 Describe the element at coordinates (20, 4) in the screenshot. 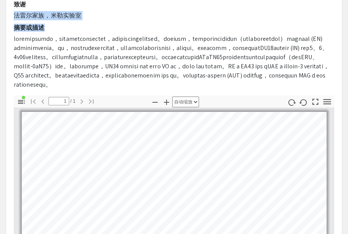

I see `font: 致谢` at that location.